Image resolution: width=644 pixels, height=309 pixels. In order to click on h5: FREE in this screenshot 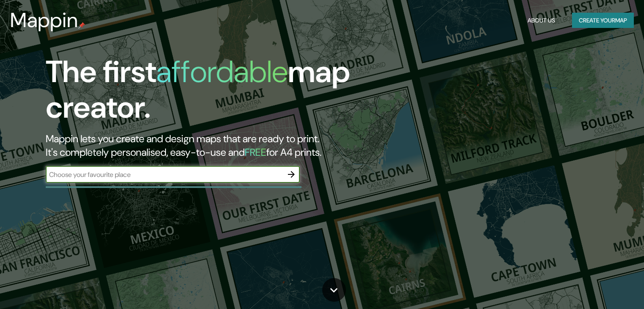, I will do `click(255, 152)`.